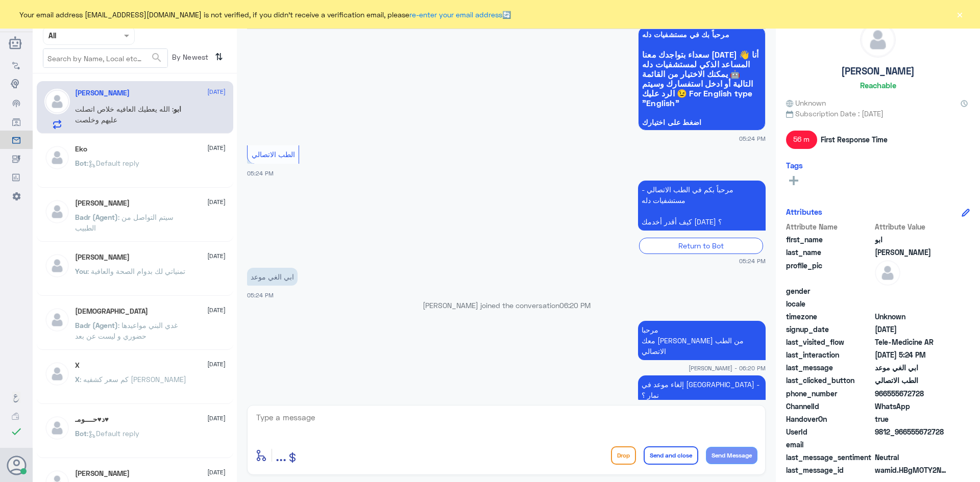 Image resolution: width=980 pixels, height=482 pixels. I want to click on span: X, so click(77, 379).